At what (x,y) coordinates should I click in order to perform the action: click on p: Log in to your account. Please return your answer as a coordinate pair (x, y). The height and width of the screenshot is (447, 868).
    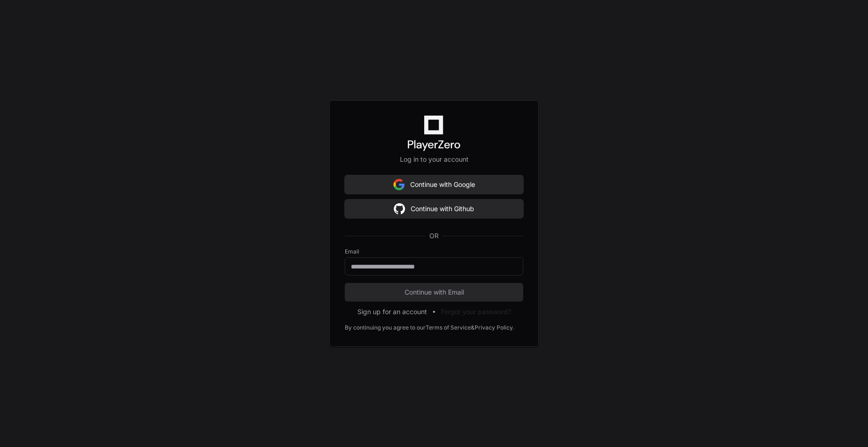
    Looking at the image, I should click on (434, 160).